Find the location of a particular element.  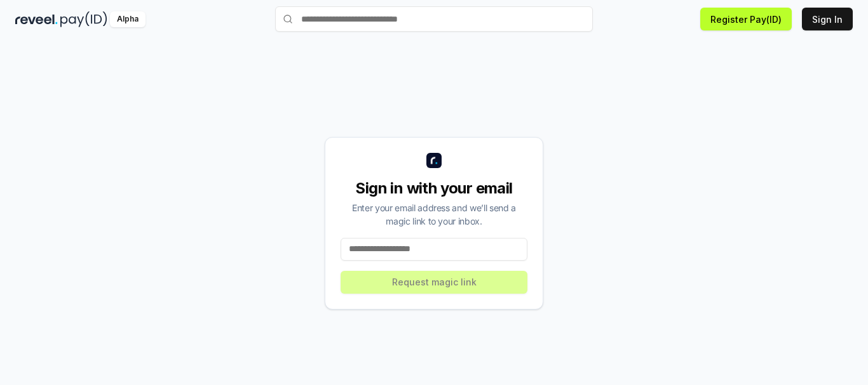

img: logo_small is located at coordinates (434, 160).